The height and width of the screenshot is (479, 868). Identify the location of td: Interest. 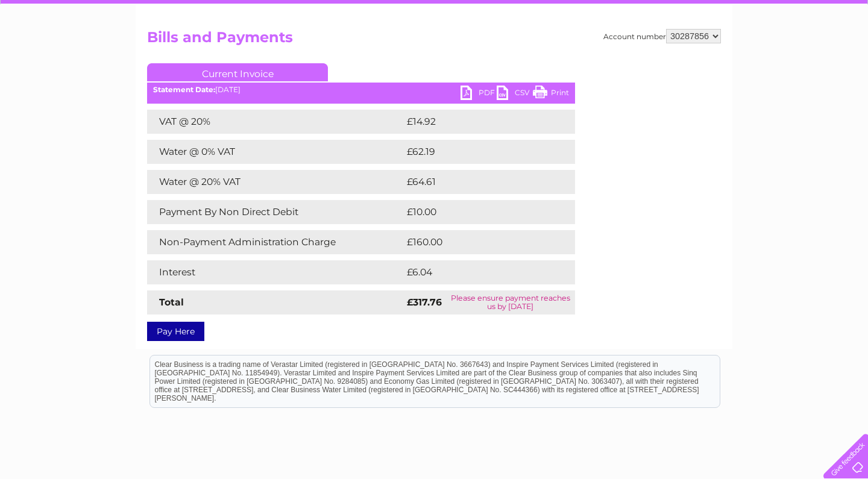
(275, 272).